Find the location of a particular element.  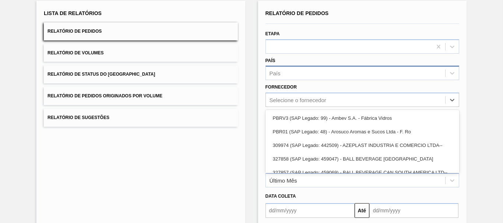

span: Lista de Relatórios is located at coordinates (73, 13).